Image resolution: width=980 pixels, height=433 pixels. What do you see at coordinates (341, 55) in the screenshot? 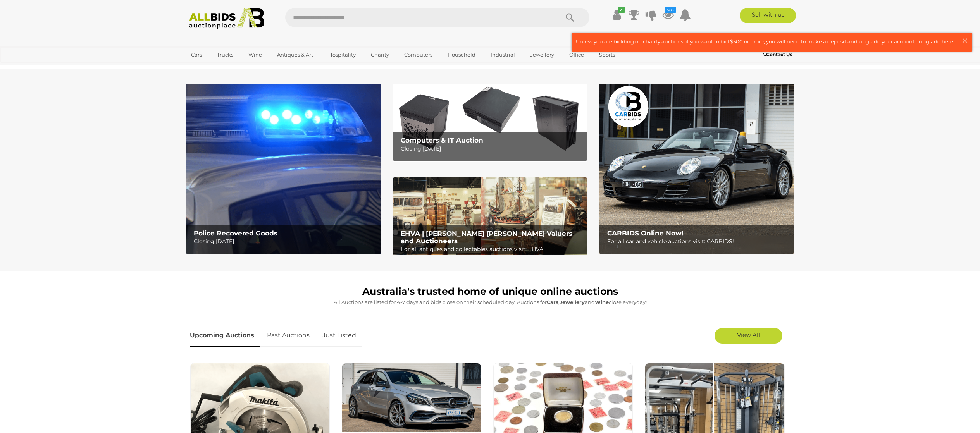
I see `a: Hospitality` at bounding box center [341, 55].